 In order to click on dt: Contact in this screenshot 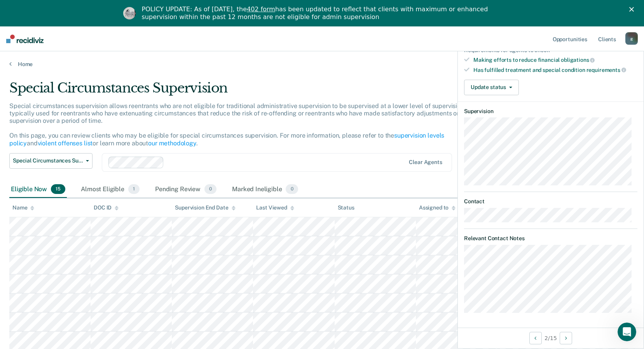, I will do `click(551, 202)`.